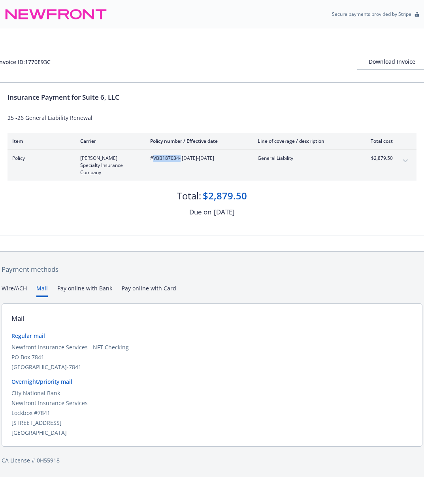  What do you see at coordinates (212, 413) in the screenshot?
I see `div: Lockbox #7841` at bounding box center [212, 413].